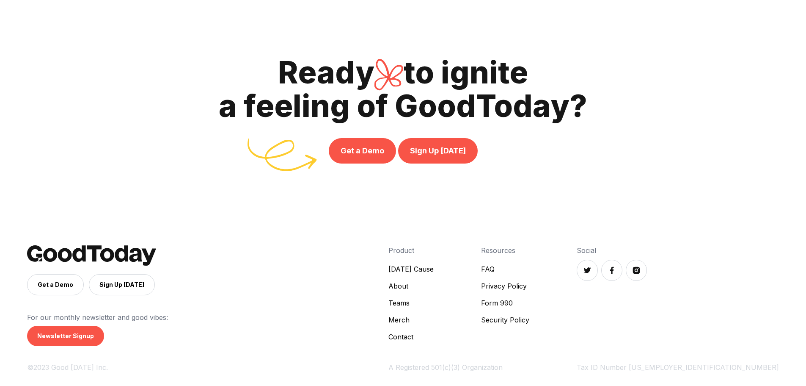  What do you see at coordinates (505, 286) in the screenshot?
I see `a: Privacy Policy` at bounding box center [505, 286].